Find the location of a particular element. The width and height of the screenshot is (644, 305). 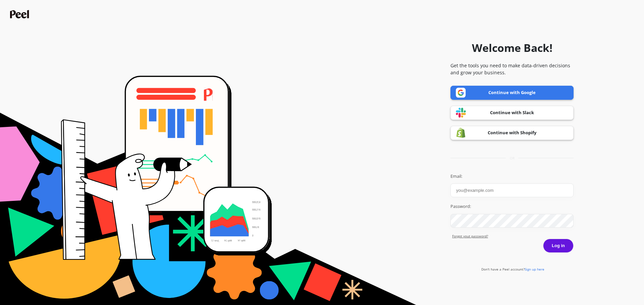

span: Sign up here is located at coordinates (534, 270).